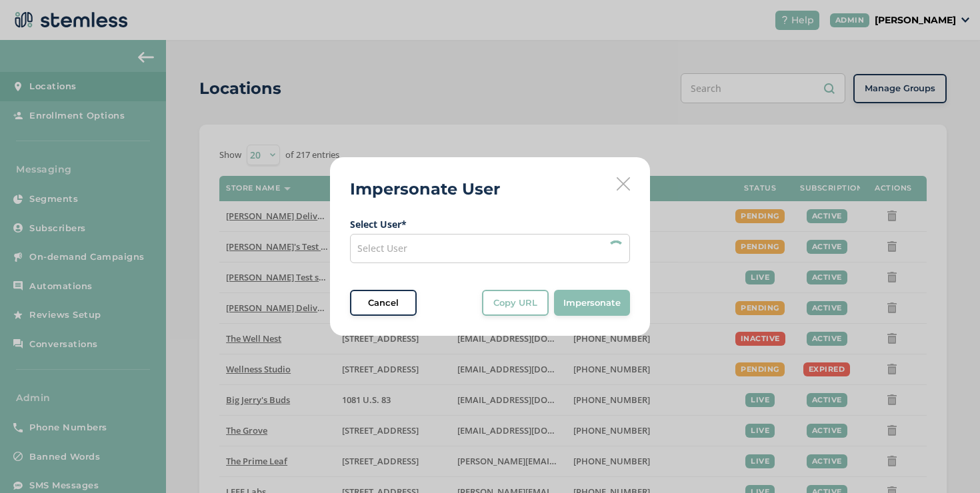 This screenshot has width=980, height=493. What do you see at coordinates (425, 189) in the screenshot?
I see `h2: Impersonate User` at bounding box center [425, 189].